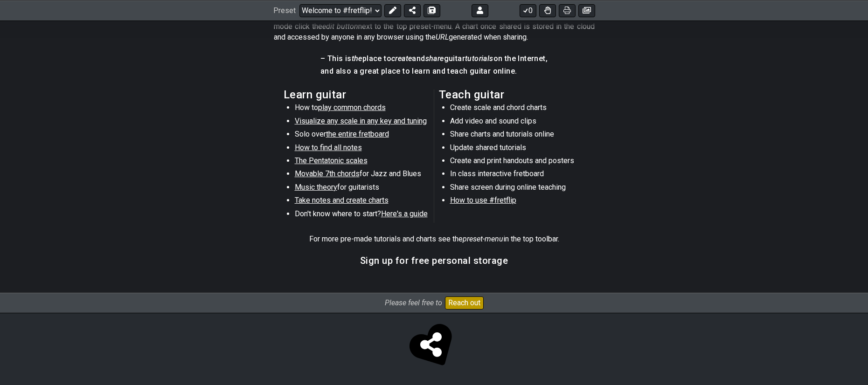 This screenshot has height=385, width=868. Describe the element at coordinates (483, 238) in the screenshot. I see `em: preset-menu` at that location.